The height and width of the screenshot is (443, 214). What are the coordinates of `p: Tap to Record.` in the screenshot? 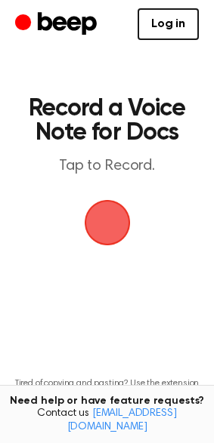 It's located at (106, 166).